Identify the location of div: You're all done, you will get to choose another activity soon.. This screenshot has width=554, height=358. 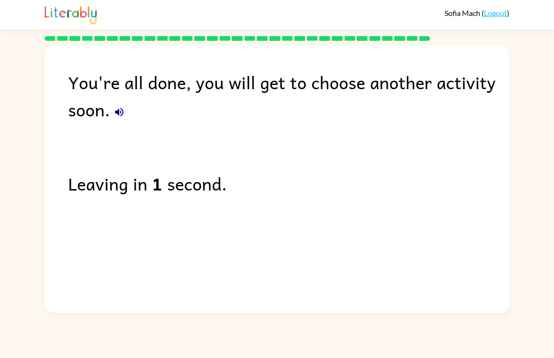
(289, 96).